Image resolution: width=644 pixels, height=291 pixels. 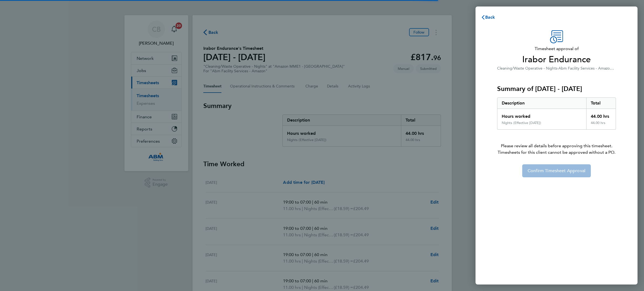 I want to click on button: Back, so click(x=488, y=17).